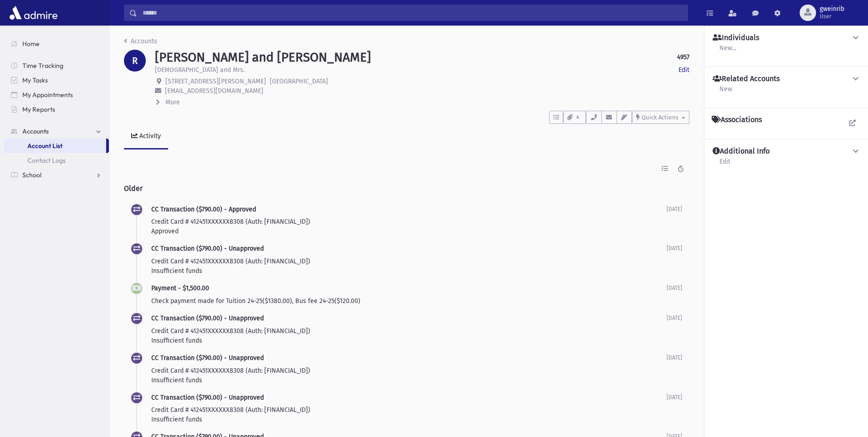  I want to click on h4: Associations, so click(737, 120).